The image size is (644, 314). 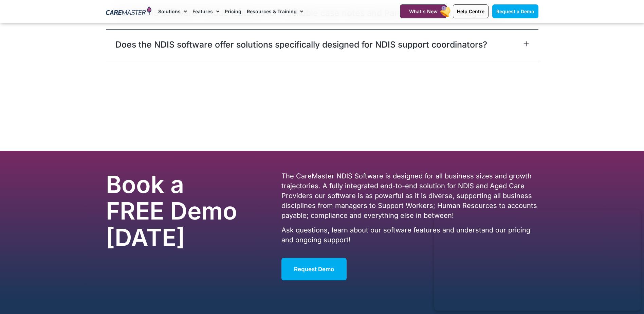 What do you see at coordinates (423, 12) in the screenshot?
I see `span: What's New` at bounding box center [423, 12].